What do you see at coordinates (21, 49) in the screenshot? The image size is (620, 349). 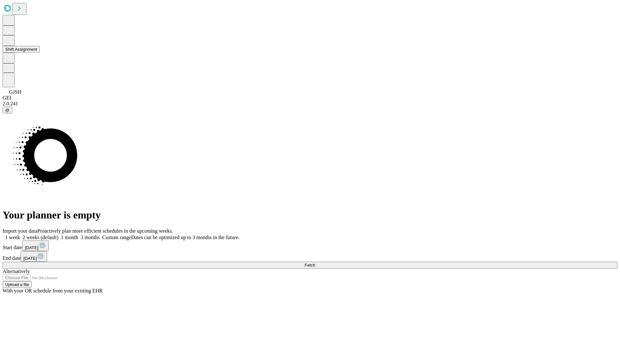 I see `button: Shift Assignment` at bounding box center [21, 49].